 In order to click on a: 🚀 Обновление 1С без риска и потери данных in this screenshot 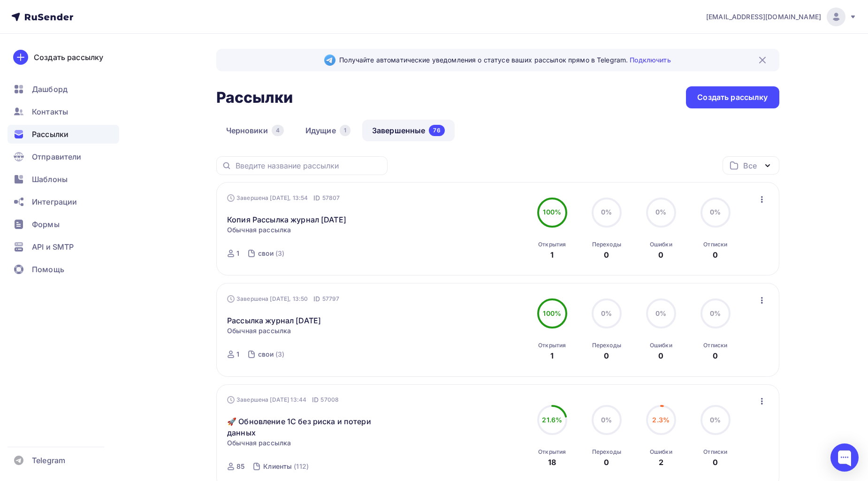, I will do `click(307, 427)`.